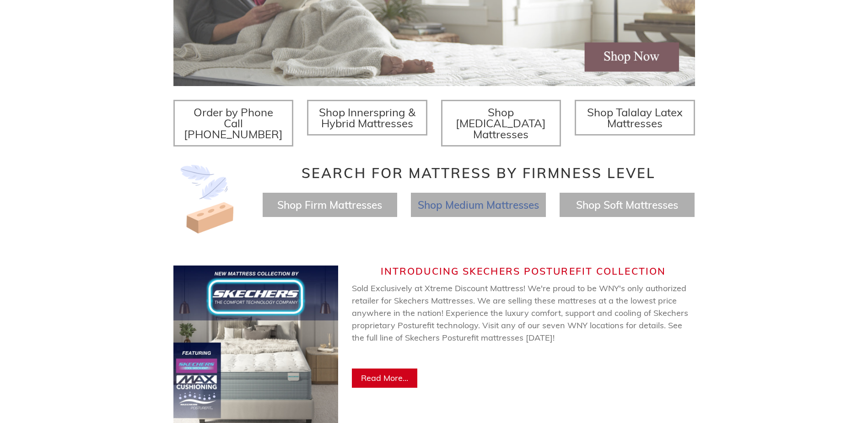 The height and width of the screenshot is (423, 868). Describe the element at coordinates (330, 205) in the screenshot. I see `span: Shop Firm Mattresses` at that location.